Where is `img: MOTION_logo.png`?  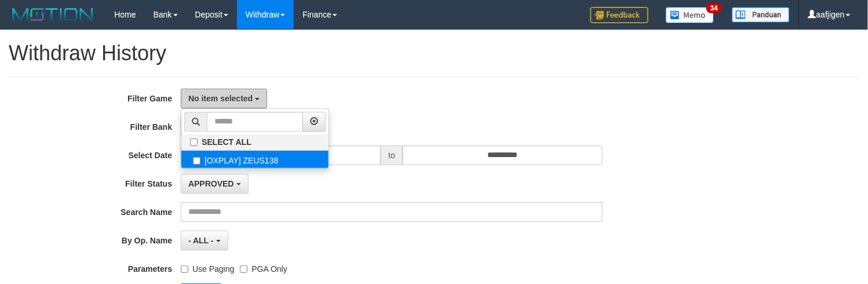
img: MOTION_logo.png is located at coordinates (53, 14).